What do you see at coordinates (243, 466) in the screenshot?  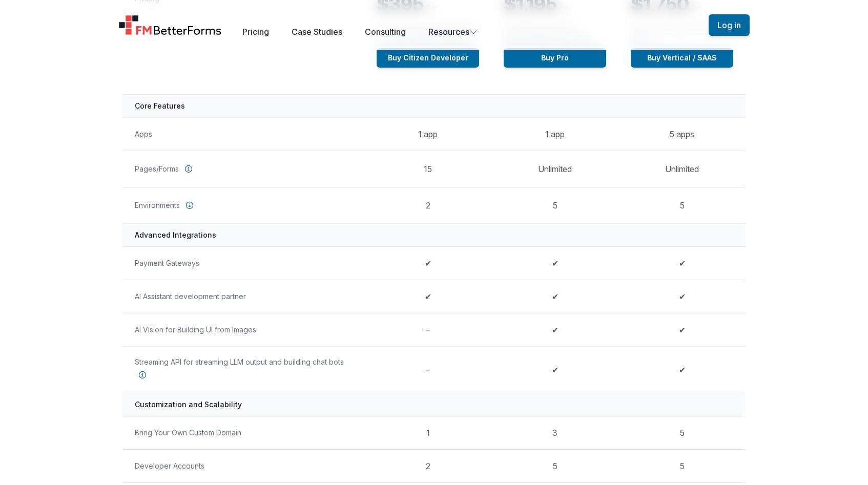 I see `th: Developer Accounts` at bounding box center [243, 466].